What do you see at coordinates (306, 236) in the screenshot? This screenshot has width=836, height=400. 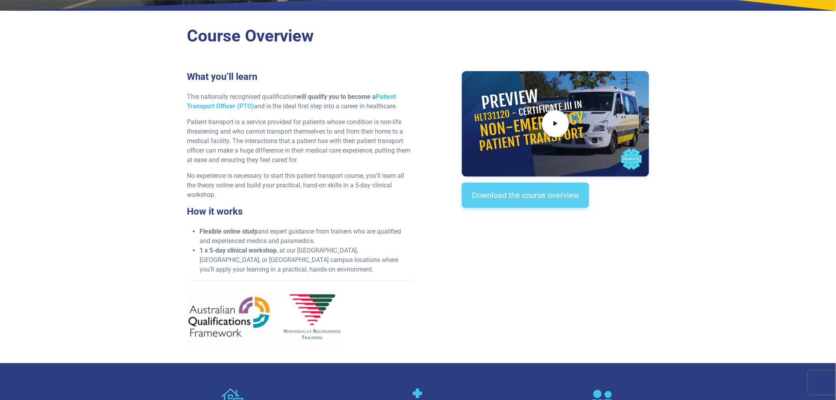 I see `li: and expert guidance from trainers who are qualified and experienced medics and paramedics.` at bounding box center [306, 236].